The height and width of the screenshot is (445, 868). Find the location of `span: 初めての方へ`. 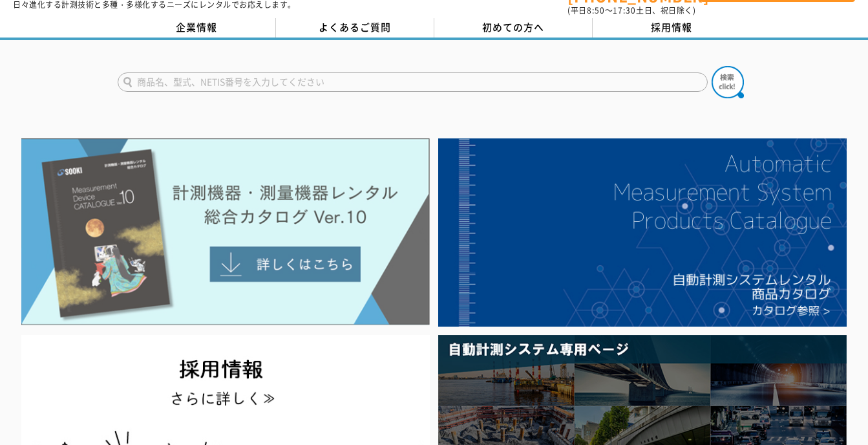

span: 初めての方へ is located at coordinates (513, 27).